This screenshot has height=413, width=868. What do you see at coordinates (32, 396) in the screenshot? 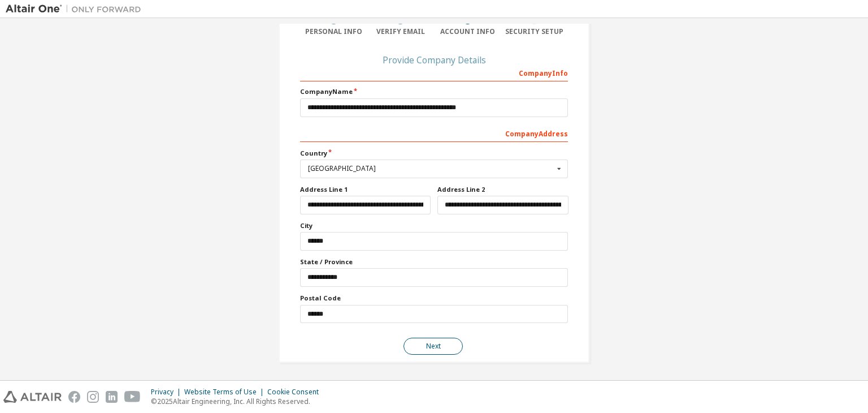
I see `img: altair_logo.svg` at bounding box center [32, 396].